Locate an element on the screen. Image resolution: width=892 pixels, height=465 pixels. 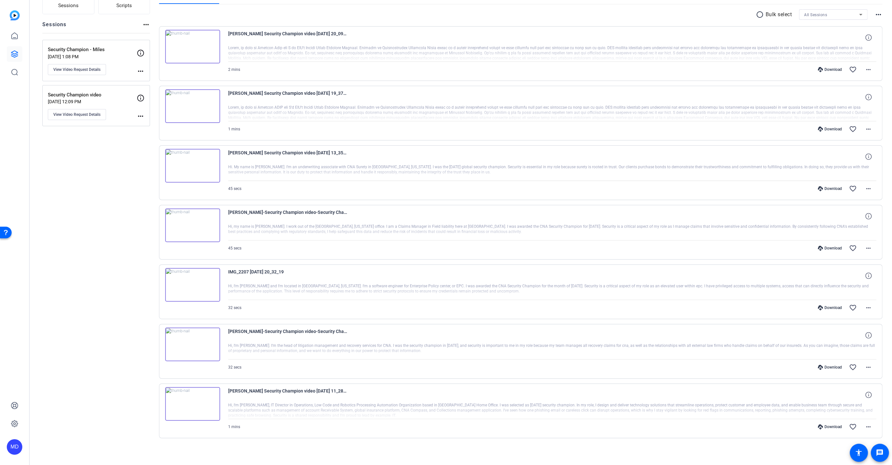
mat-icon: accessibility is located at coordinates (859, 452).